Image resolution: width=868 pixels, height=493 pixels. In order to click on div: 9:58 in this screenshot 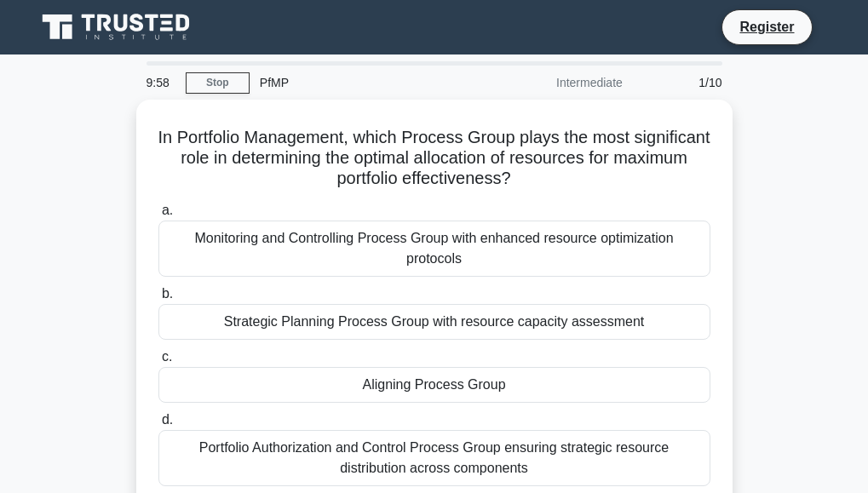, I will do `click(161, 82)`.